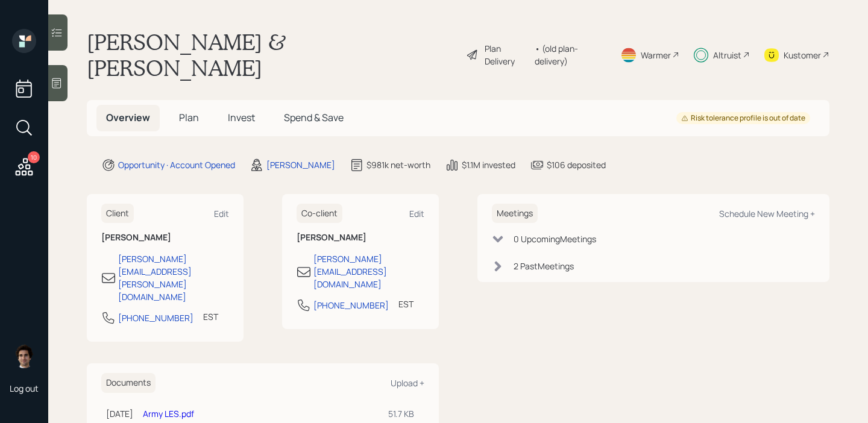 The height and width of the screenshot is (423, 868). I want to click on h6: Co-client, so click(319, 214).